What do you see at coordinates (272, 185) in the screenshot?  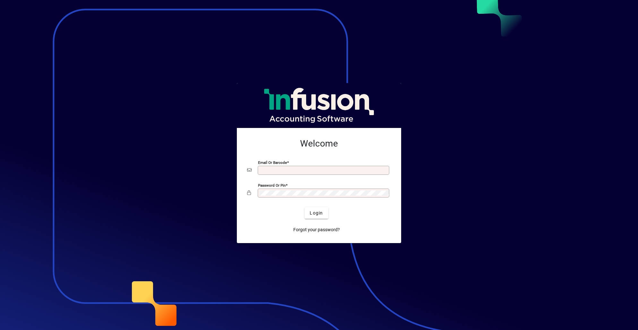 I see `mat-label: Password or Pin` at bounding box center [272, 185].